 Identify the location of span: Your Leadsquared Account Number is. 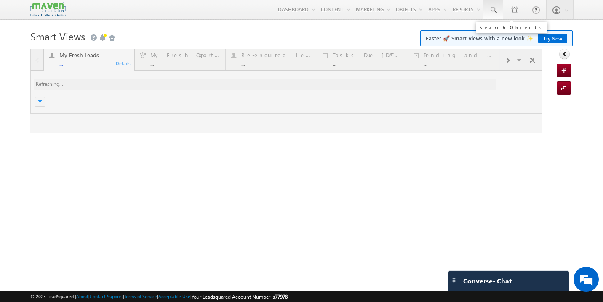
(240, 297).